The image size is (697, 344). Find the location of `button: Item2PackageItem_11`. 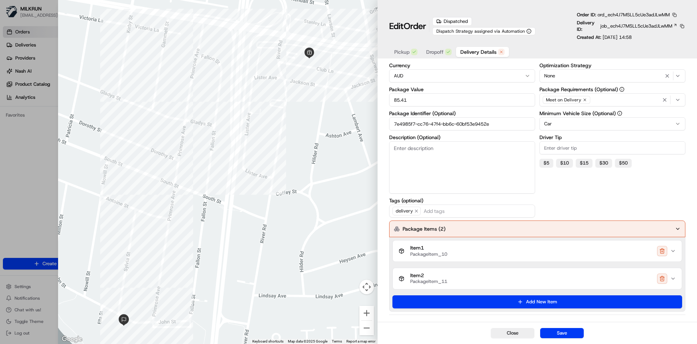

button: Item2PackageItem_11 is located at coordinates (538, 279).